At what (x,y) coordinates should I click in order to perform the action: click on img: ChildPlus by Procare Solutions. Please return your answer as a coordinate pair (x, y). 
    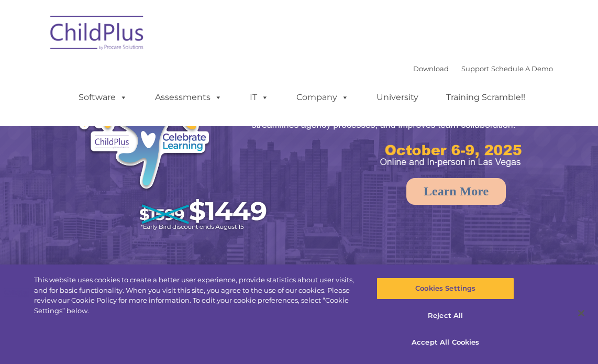
    Looking at the image, I should click on (98, 35).